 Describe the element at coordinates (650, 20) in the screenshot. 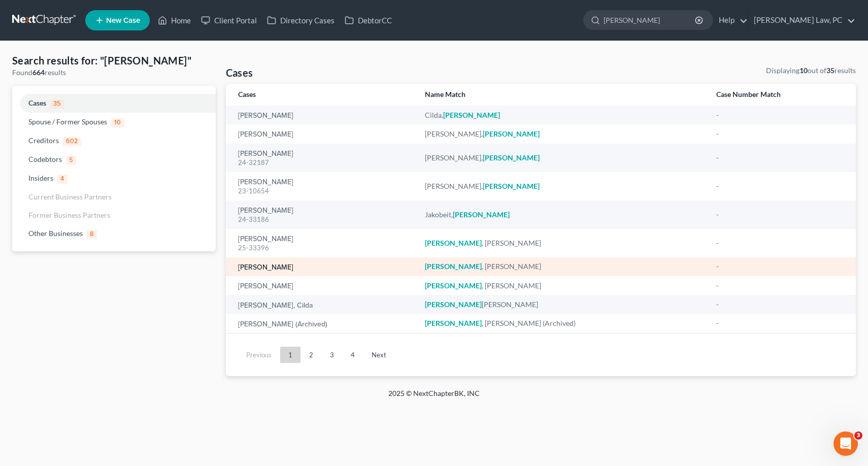

I see `input: Search by name...` at that location.